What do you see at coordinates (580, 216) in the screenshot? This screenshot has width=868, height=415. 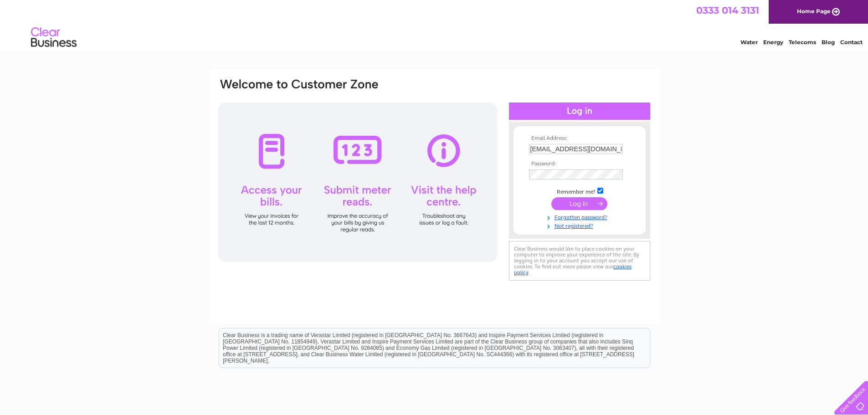 I see `a: Forgotten password?` at bounding box center [580, 216].